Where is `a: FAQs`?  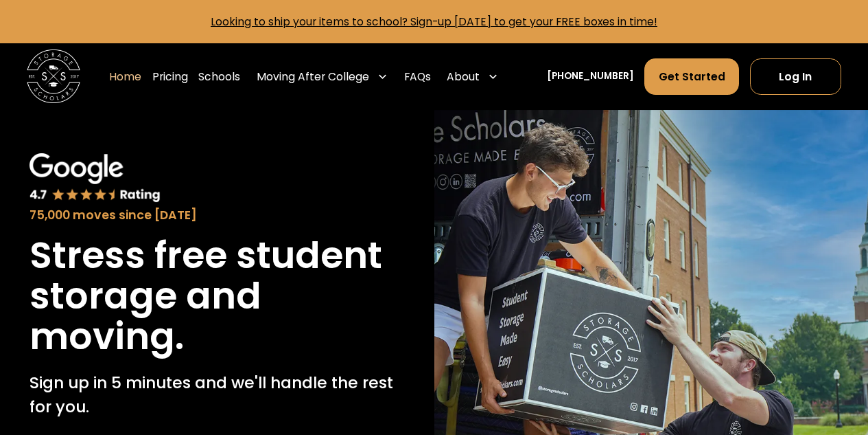
a: FAQs is located at coordinates (417, 76).